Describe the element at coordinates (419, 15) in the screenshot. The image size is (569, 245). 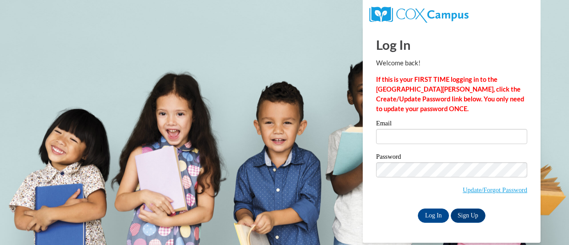
I see `img: COX Campus` at that location.